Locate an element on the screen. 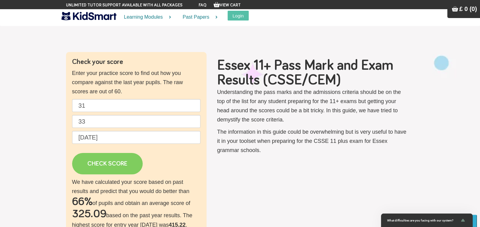  p: Enter your practice score to find out how you compare against the last year pupils. The raw score... is located at coordinates (136, 82).